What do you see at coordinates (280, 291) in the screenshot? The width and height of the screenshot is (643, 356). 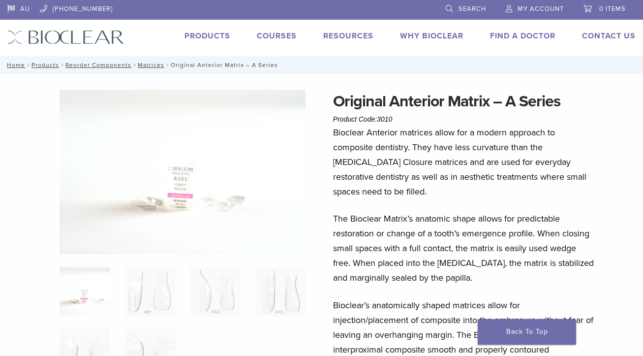 I see `img: Original Anterior Matrix - A Series - Image 4` at bounding box center [280, 291].